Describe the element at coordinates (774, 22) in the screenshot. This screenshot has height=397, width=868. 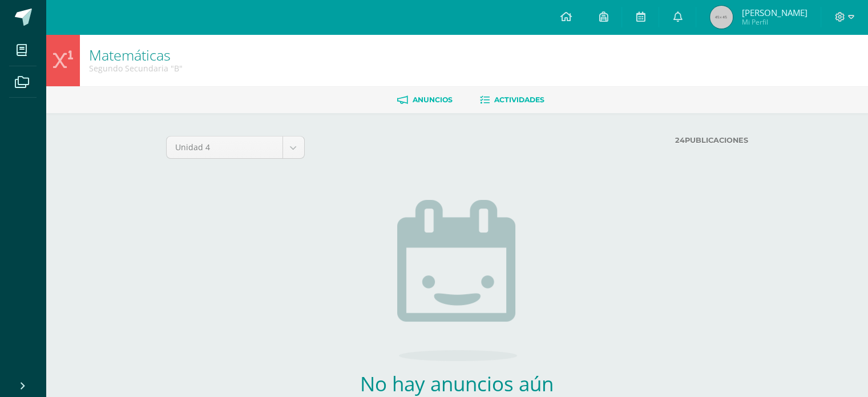
I see `span: Mi Perfil` at that location.